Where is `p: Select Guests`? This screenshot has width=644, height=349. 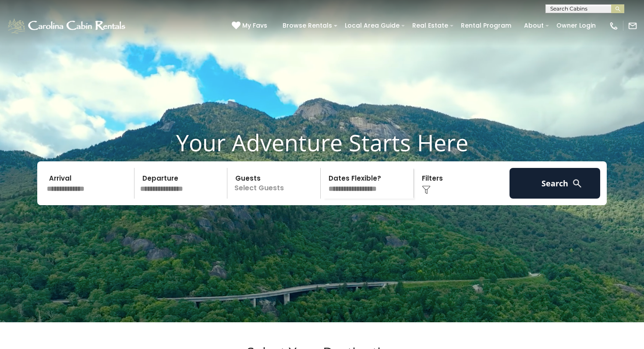 p: Select Guests is located at coordinates (275, 183).